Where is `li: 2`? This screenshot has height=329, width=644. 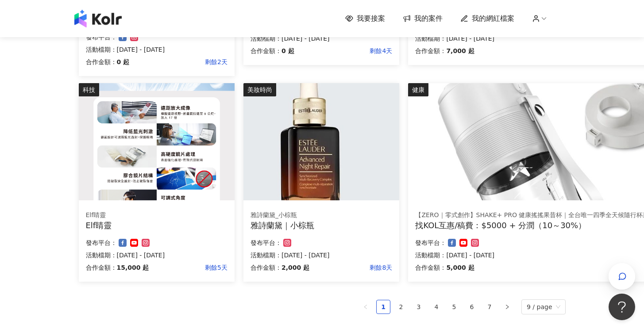 li: 2 is located at coordinates (401, 307).